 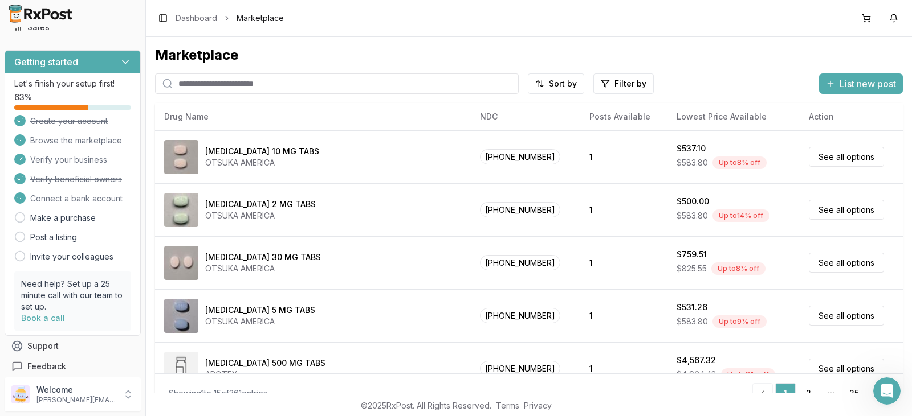 What do you see at coordinates (54, 238) in the screenshot?
I see `a: Post a listing` at bounding box center [54, 238].